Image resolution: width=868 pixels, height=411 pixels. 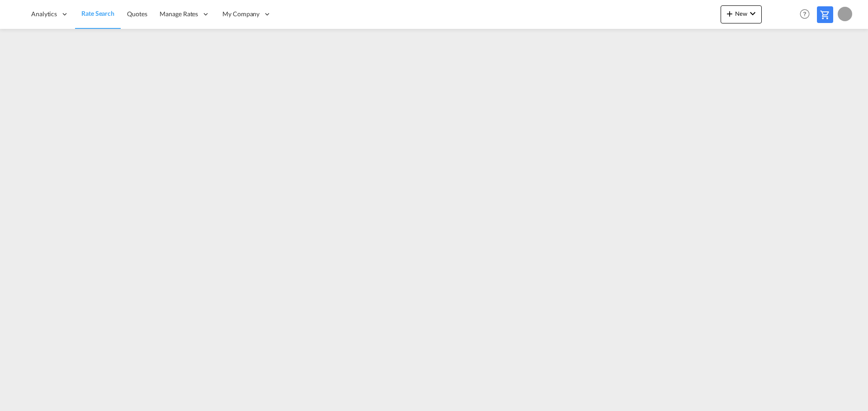 What do you see at coordinates (44, 14) in the screenshot?
I see `span: Analytics` at bounding box center [44, 14].